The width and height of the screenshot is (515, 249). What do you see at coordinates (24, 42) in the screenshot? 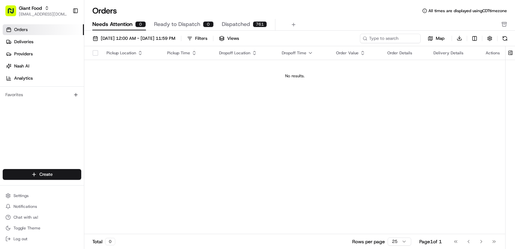
I see `span: Deliveries` at bounding box center [24, 42].